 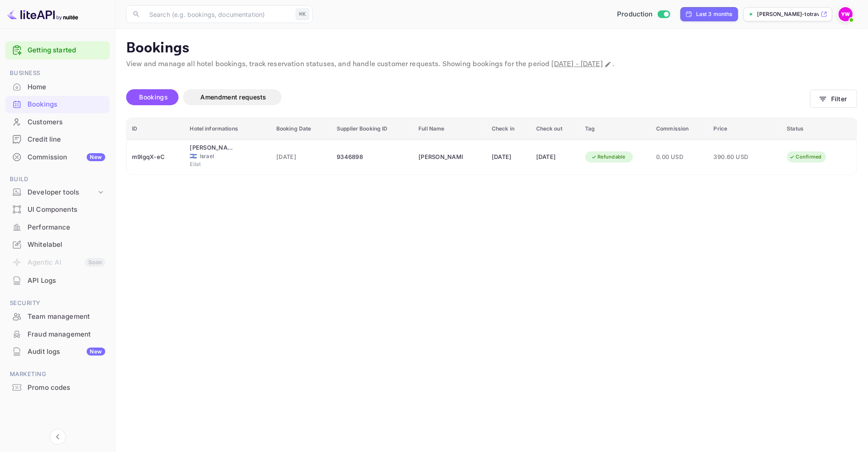 What do you see at coordinates (66, 122) in the screenshot?
I see `div: Customers` at bounding box center [66, 122].